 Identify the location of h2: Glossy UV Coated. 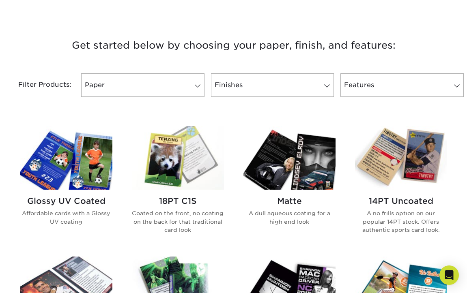
(66, 201).